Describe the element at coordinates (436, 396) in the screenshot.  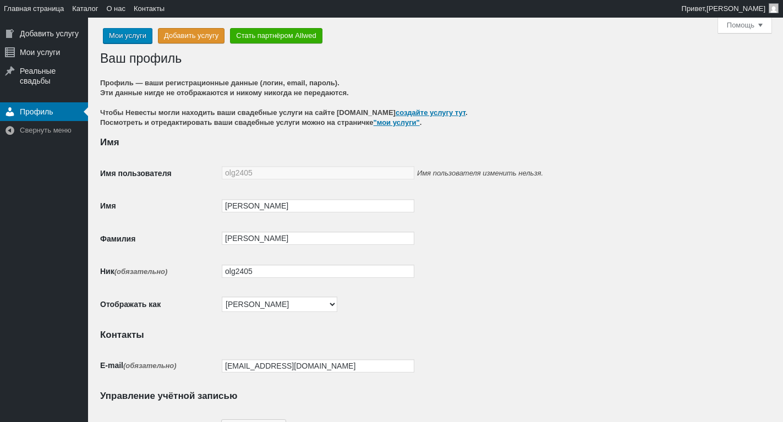
I see `h2: Управление учётной записью` at that location.